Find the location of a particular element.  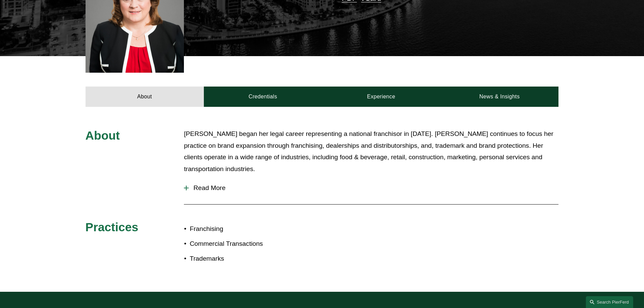

p: Commercial Transactions is located at coordinates (255, 244).